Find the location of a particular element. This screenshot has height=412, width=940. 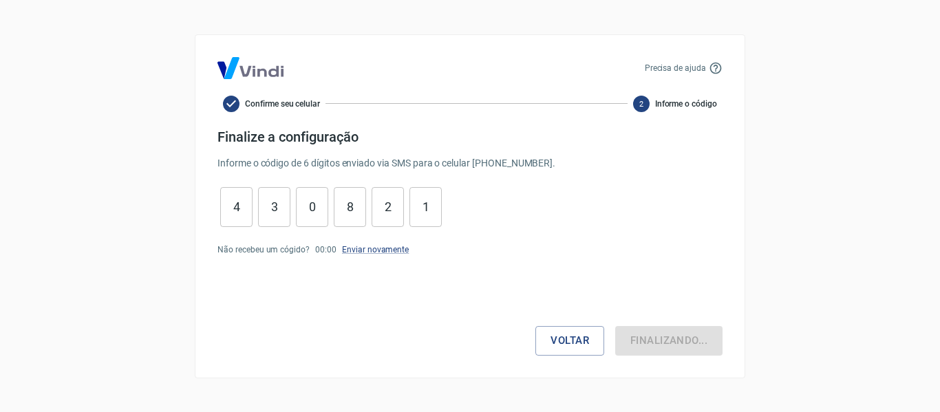

p: Precisa de ajuda is located at coordinates (675, 68).